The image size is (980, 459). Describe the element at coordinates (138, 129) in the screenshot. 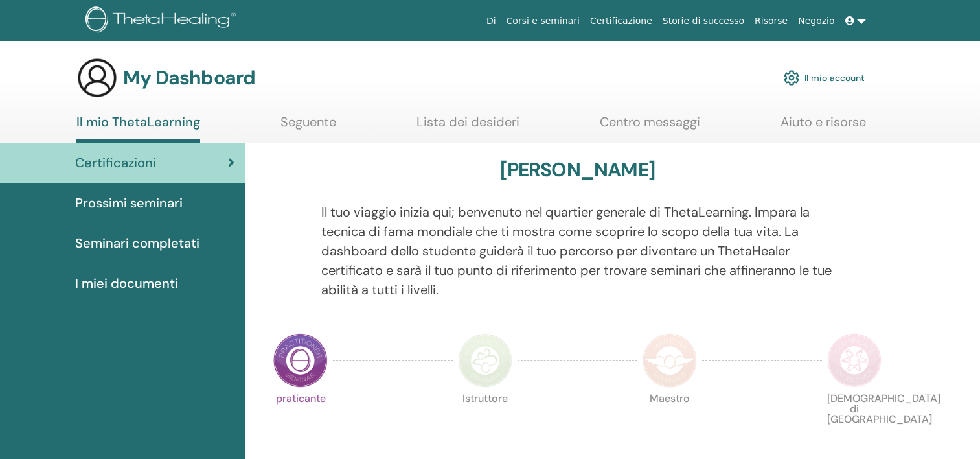

I see `a: Il mio ThetaLearning` at that location.